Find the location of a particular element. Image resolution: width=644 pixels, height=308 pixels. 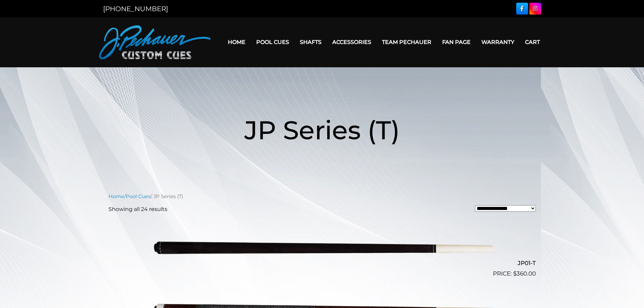

a: Warranty is located at coordinates (498, 42).